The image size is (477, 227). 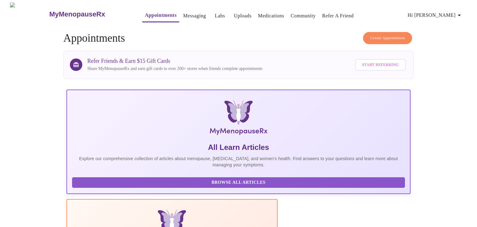 I want to click on a: Start Referring, so click(x=380, y=65).